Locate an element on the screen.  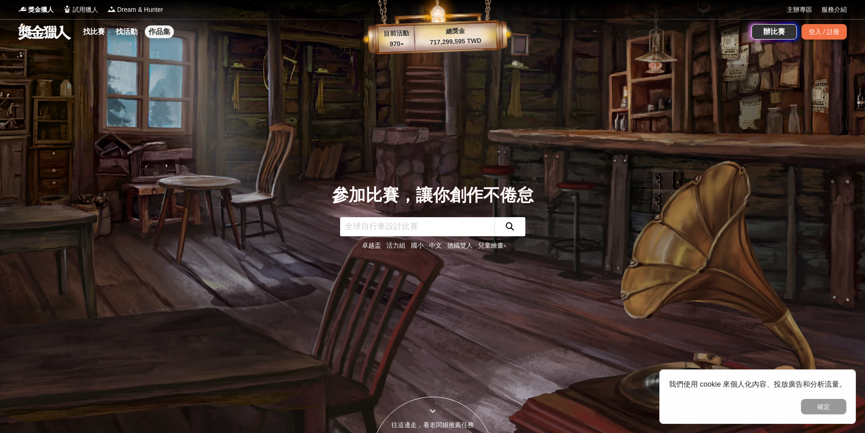
a: Logo獎金獵人 is located at coordinates (36, 10).